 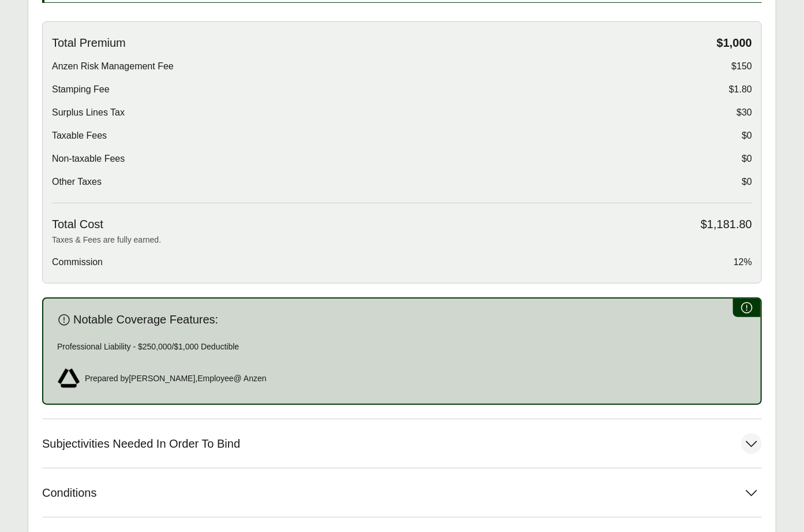 I want to click on span: Surplus Lines Tax, so click(x=89, y=112).